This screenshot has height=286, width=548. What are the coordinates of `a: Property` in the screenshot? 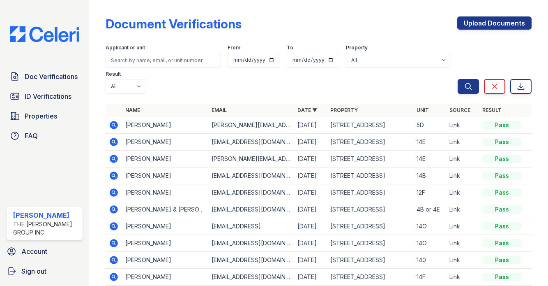 It's located at (344, 110).